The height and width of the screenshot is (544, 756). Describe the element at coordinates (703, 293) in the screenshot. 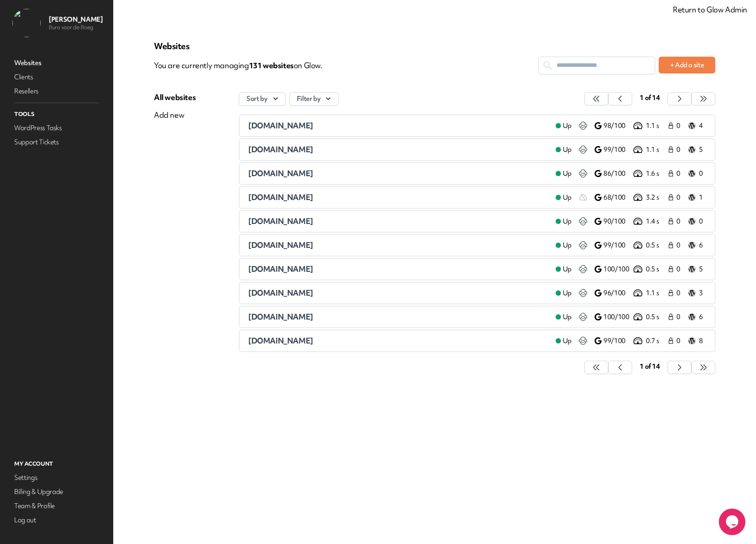

I see `p: 3` at that location.